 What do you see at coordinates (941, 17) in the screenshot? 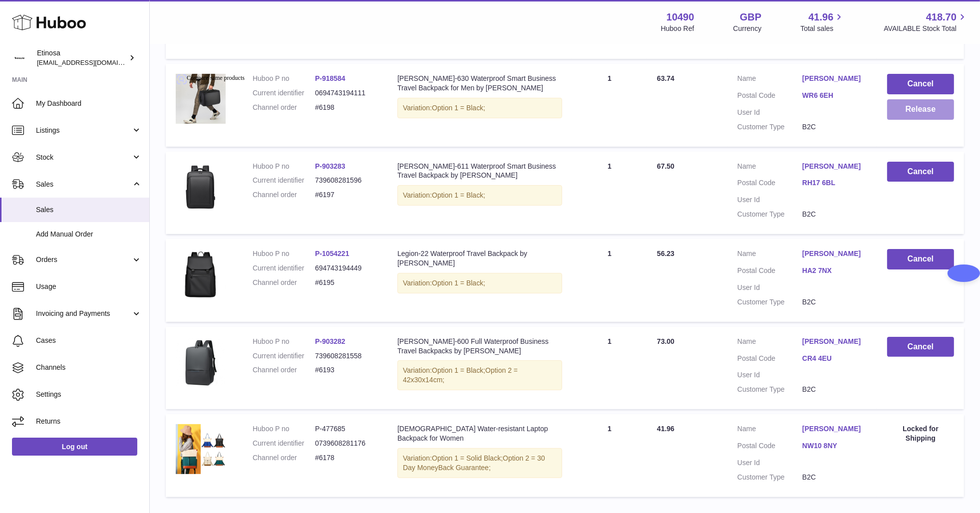
I see `span: 418.70` at bounding box center [941, 17].